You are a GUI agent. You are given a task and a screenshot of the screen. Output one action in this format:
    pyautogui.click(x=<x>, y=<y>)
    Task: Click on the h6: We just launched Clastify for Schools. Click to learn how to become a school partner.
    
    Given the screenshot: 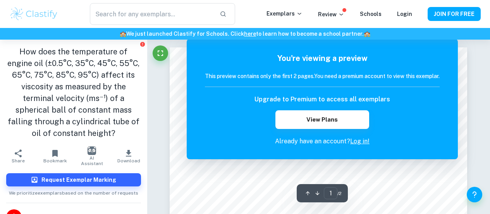 What is the action you would take?
    pyautogui.click(x=245, y=34)
    